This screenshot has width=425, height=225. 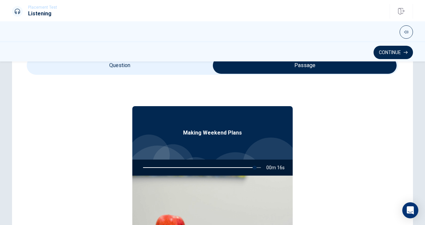 What do you see at coordinates (42, 14) in the screenshot?
I see `h1: Listening` at bounding box center [42, 14].